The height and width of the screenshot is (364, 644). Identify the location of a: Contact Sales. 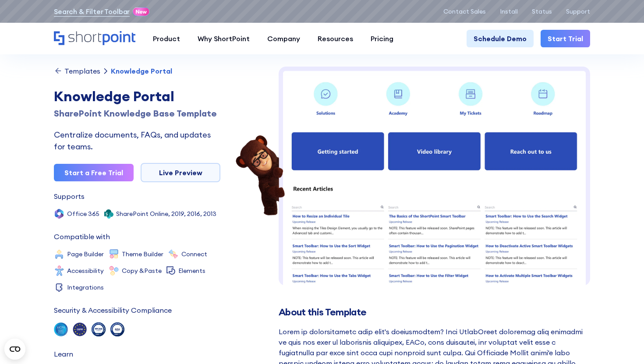
(464, 11).